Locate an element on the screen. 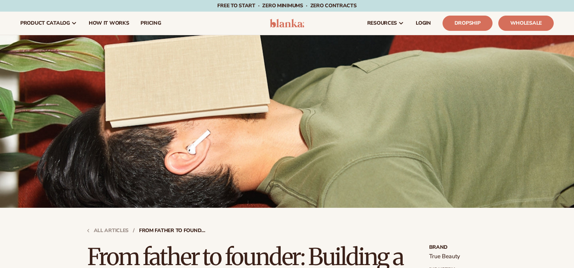 The image size is (574, 268). a: LOGIN is located at coordinates (423, 23).